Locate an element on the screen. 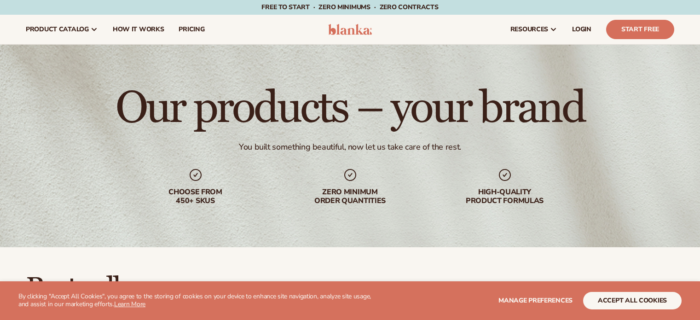  a: Learn More is located at coordinates (130, 304).